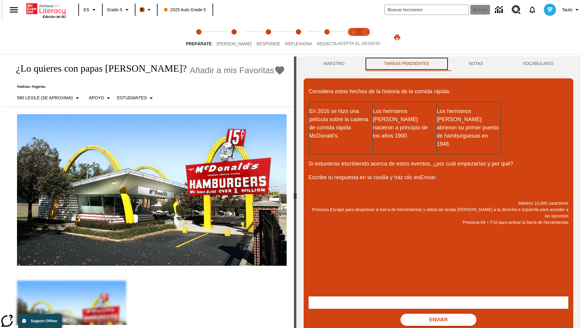 Image resolution: width=583 pixels, height=328 pixels. Describe the element at coordinates (295, 192) in the screenshot. I see `div: Pulsa la tecla de intro o la barra espaciadora y luego presiona las flechas de derecha e izquierd...` at that location.